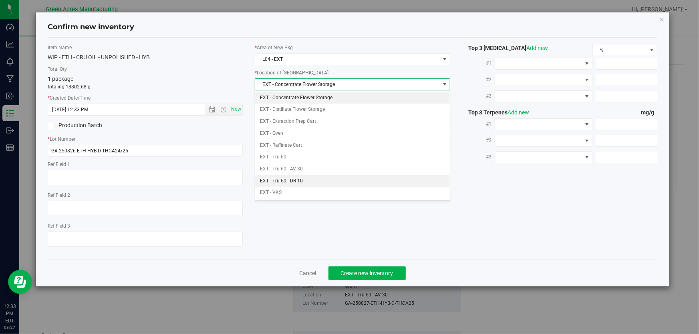 The image size is (699, 334). Describe the element at coordinates (60, 79) in the screenshot. I see `span: 1 package` at that location.